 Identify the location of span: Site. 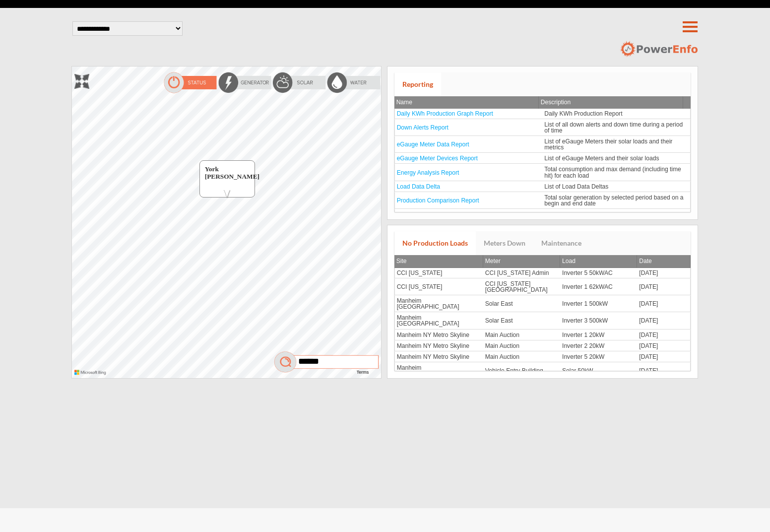
(401, 261).